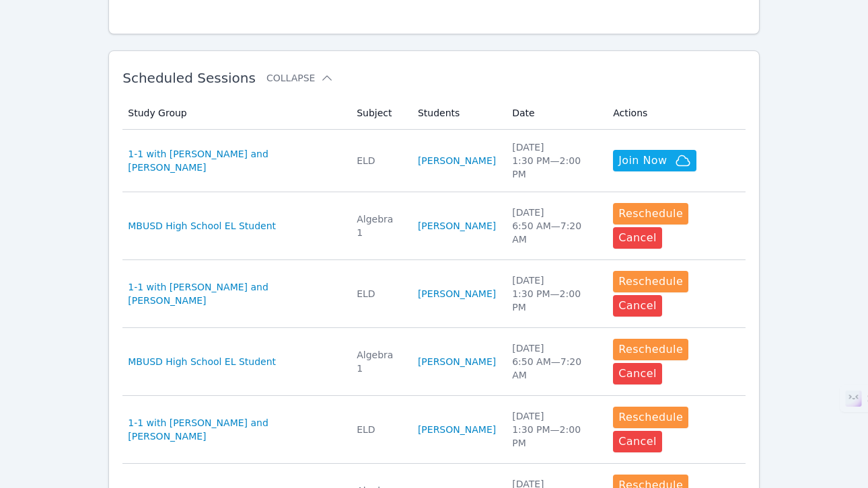 The height and width of the screenshot is (488, 868). What do you see at coordinates (300, 78) in the screenshot?
I see `button: Collapse` at bounding box center [300, 78].